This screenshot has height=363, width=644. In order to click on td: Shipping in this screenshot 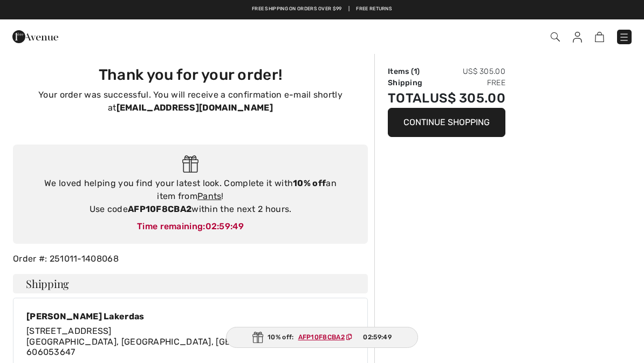, I will do `click(409, 83)`.